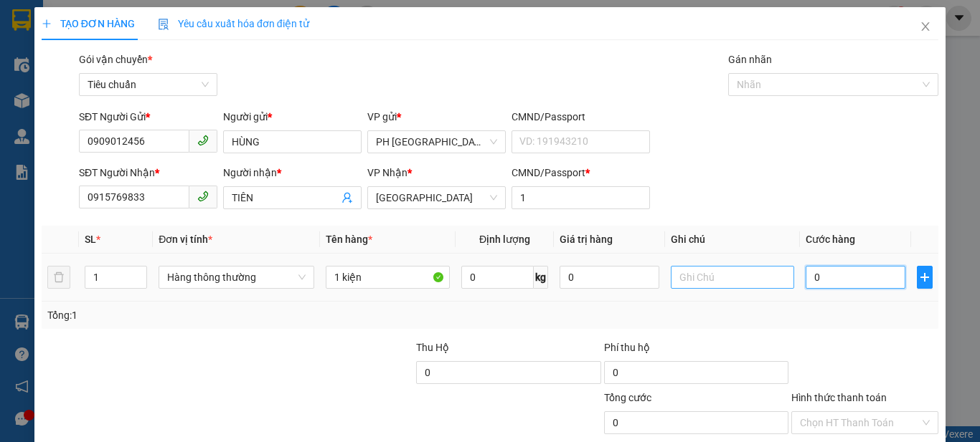  What do you see at coordinates (387, 277) in the screenshot?
I see `input: VD: Bàn, Ghế` at bounding box center [387, 277].